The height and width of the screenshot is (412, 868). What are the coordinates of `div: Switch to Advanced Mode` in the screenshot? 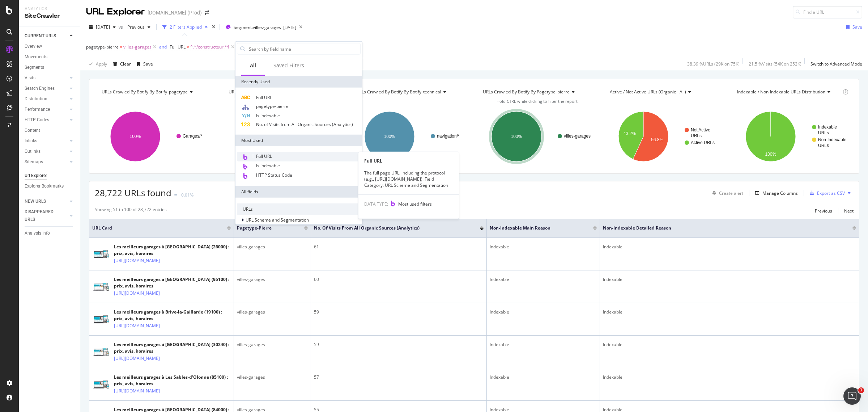 It's located at (836, 64).